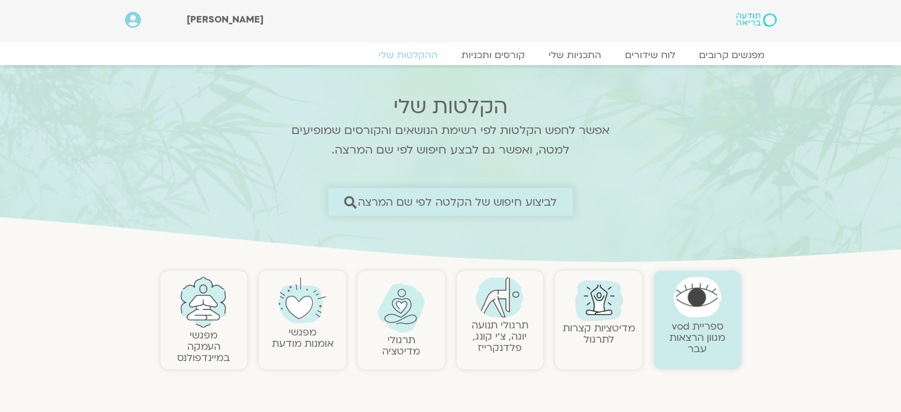  Describe the element at coordinates (599, 333) in the screenshot. I see `a: מדיטציות קצרות לתרגול` at that location.